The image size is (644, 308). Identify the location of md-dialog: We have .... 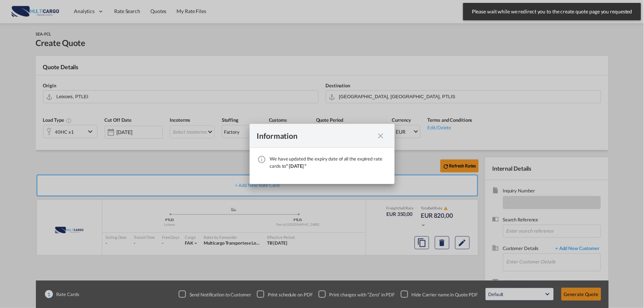
(322, 154).